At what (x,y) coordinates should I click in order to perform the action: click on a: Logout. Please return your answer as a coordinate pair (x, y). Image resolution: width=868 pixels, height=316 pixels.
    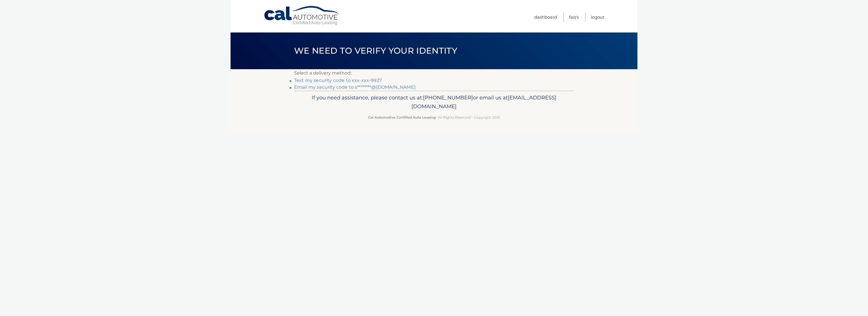
    Looking at the image, I should click on (598, 17).